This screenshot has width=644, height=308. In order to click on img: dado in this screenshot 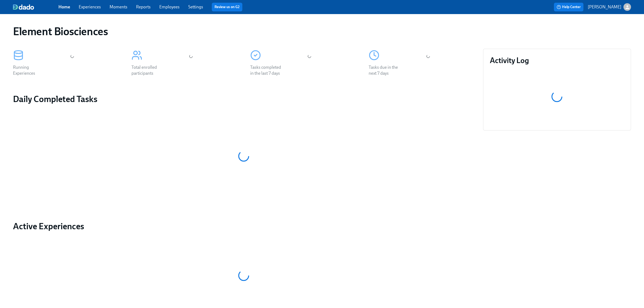, I will do `click(23, 7)`.